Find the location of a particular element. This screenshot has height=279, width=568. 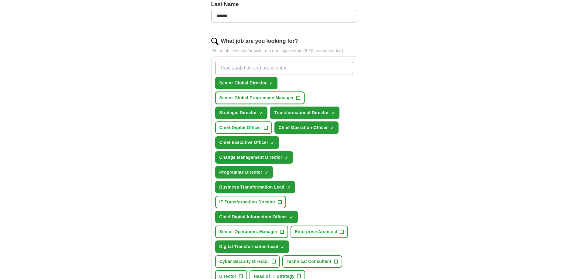

button: Strategic Director✓ is located at coordinates (241, 113).